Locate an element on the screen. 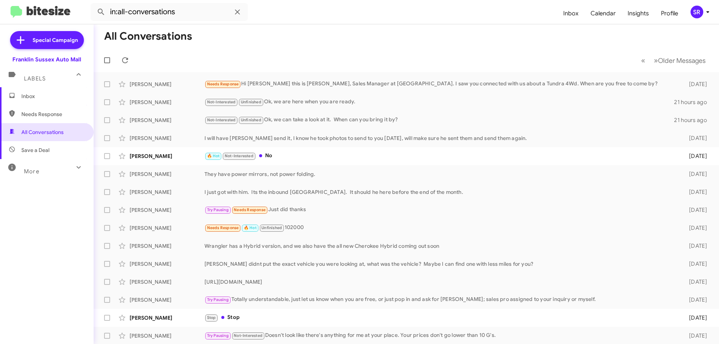 The height and width of the screenshot is (344, 719). span: Labels is located at coordinates (35, 79).